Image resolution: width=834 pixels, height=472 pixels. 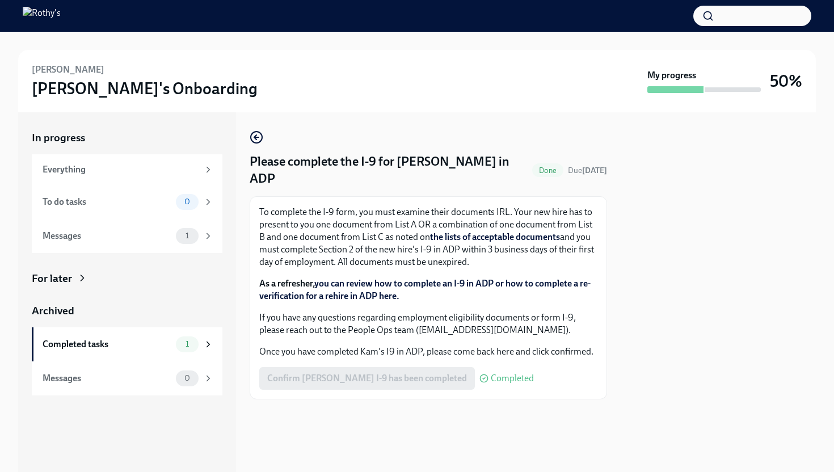 What do you see at coordinates (786, 81) in the screenshot?
I see `h3: 50%` at bounding box center [786, 81].